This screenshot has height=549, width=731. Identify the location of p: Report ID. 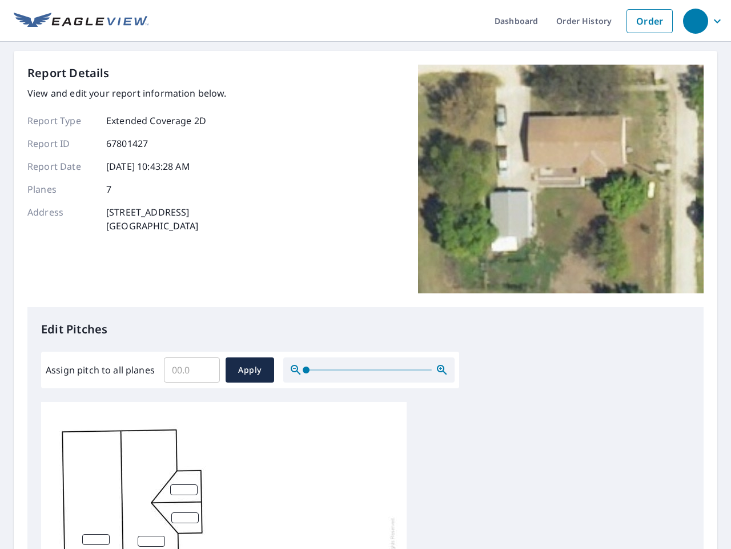
(62, 143).